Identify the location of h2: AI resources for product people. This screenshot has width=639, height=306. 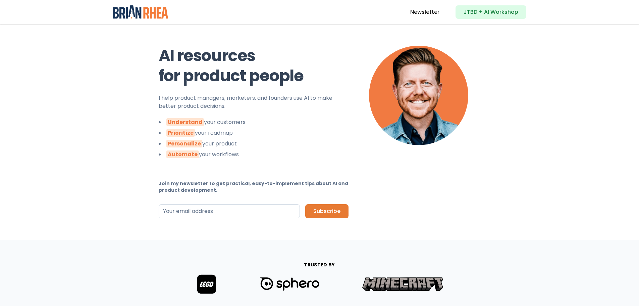
(254, 66).